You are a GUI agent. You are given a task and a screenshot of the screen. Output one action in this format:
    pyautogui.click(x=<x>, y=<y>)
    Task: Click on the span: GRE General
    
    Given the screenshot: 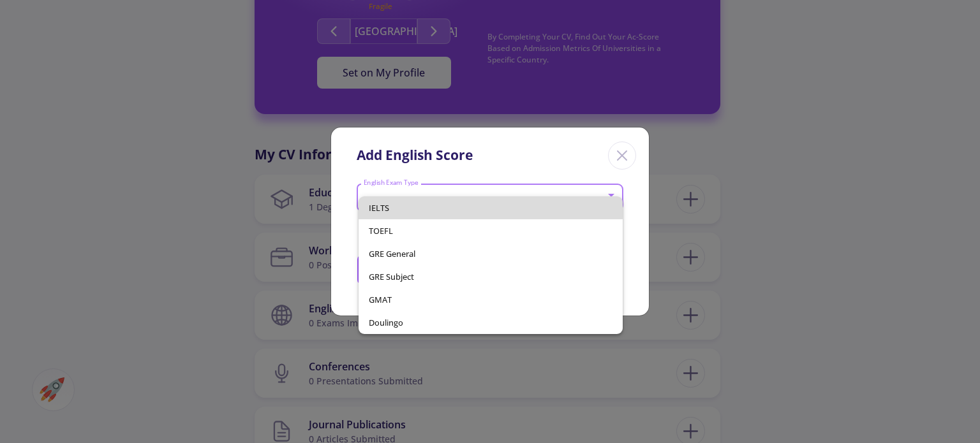 What is the action you would take?
    pyautogui.click(x=490, y=254)
    